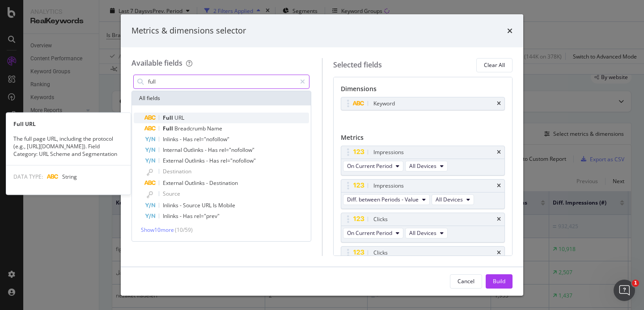 The image size is (644, 310). Describe the element at coordinates (423, 228) in the screenshot. I see `div: ClickstimesOn Current PeriodAll Devices` at that location.